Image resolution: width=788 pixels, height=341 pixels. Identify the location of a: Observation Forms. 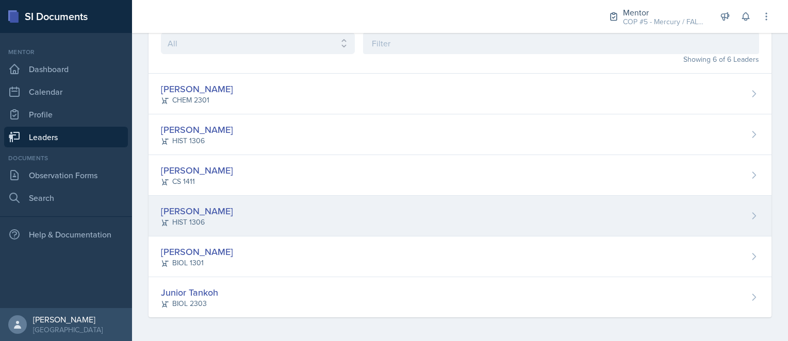
(66, 175).